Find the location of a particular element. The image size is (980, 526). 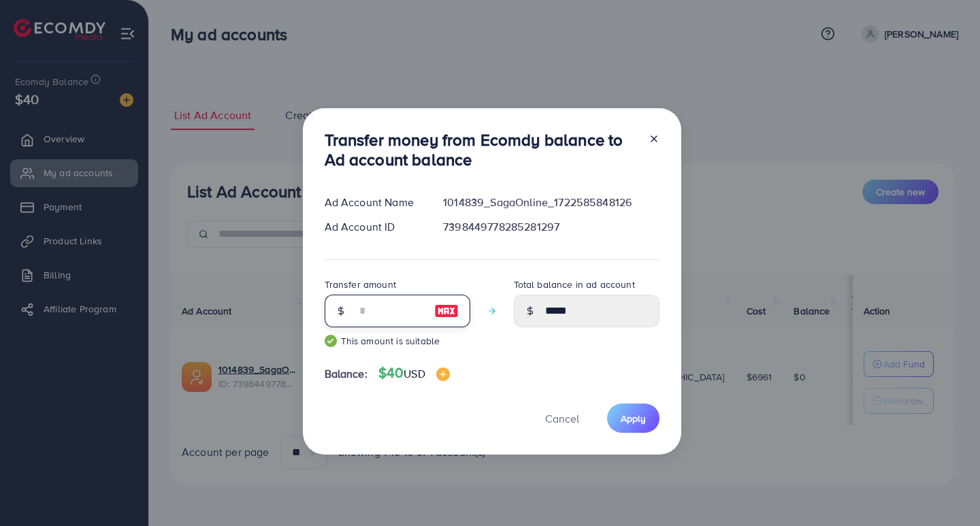

button: Cancel is located at coordinates (562, 418).